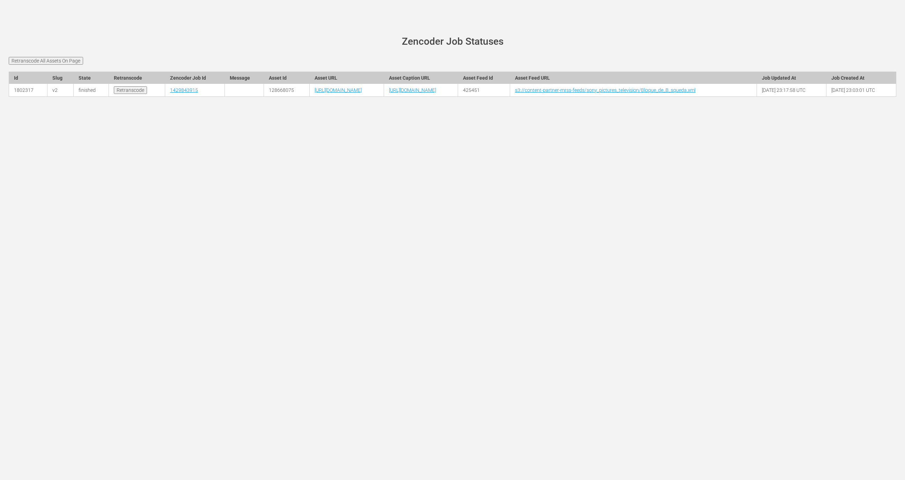 The height and width of the screenshot is (480, 905). What do you see at coordinates (130, 90) in the screenshot?
I see `input: Retranscode` at bounding box center [130, 90].